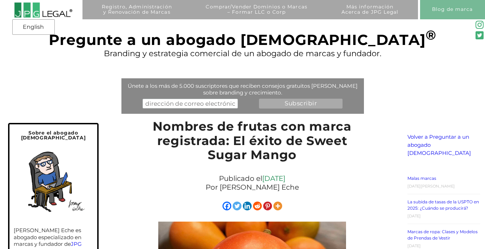 This screenshot has height=249, width=485. Describe the element at coordinates (190, 104) in the screenshot. I see `input: dirección de correo electrónico` at that location.